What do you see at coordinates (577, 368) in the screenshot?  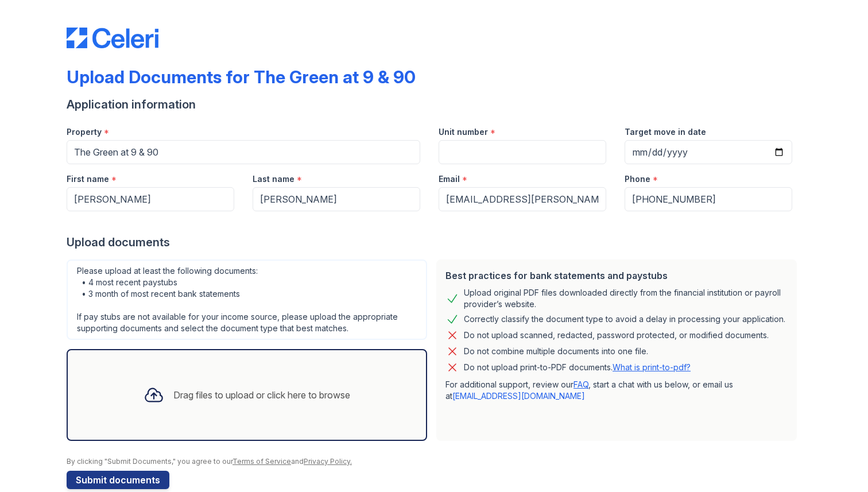 I see `p: Do not upload print-to-PDF documents.` at bounding box center [577, 368].